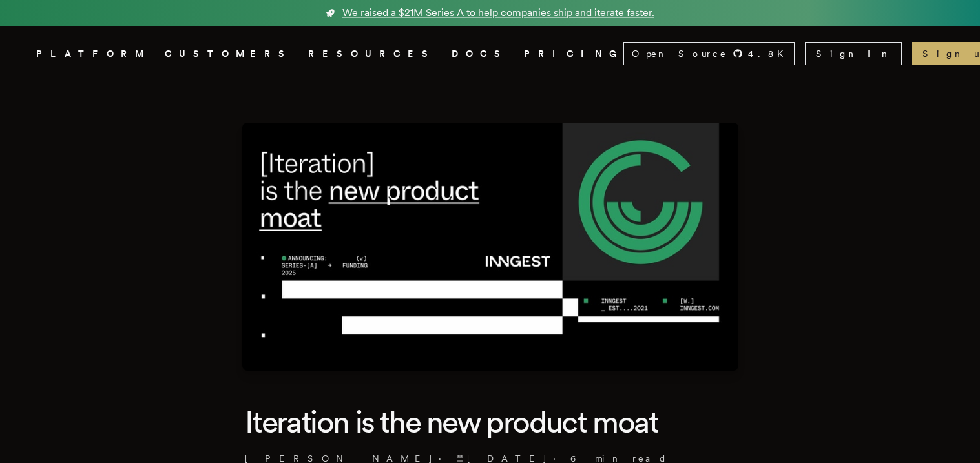 The width and height of the screenshot is (980, 463). I want to click on span: Open Source, so click(680, 54).